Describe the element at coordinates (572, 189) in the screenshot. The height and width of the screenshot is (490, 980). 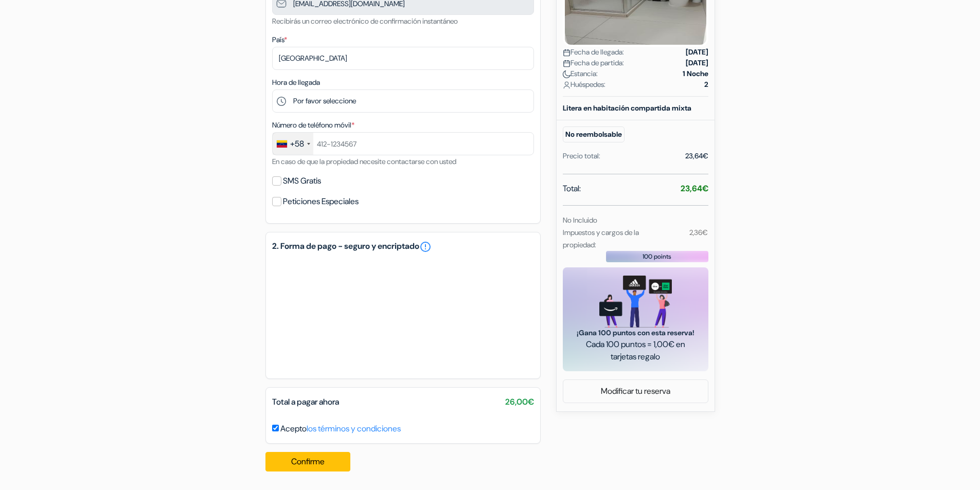
I see `span: Total:` at that location.